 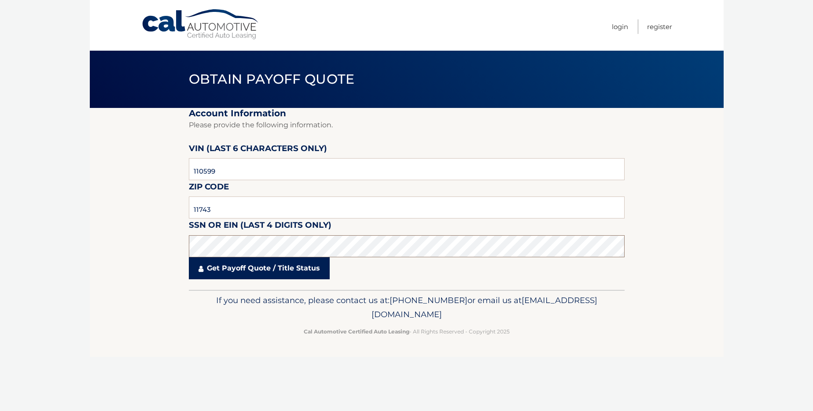 What do you see at coordinates (407, 331) in the screenshot?
I see `p: - All Rights Reserved - Copyright 2025` at bounding box center [407, 331].